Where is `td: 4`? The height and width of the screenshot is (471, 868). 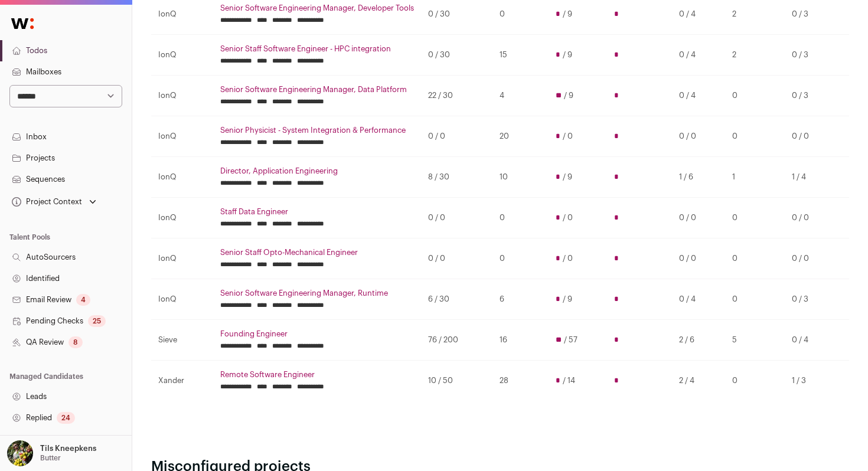
td: 4 is located at coordinates (520, 96).